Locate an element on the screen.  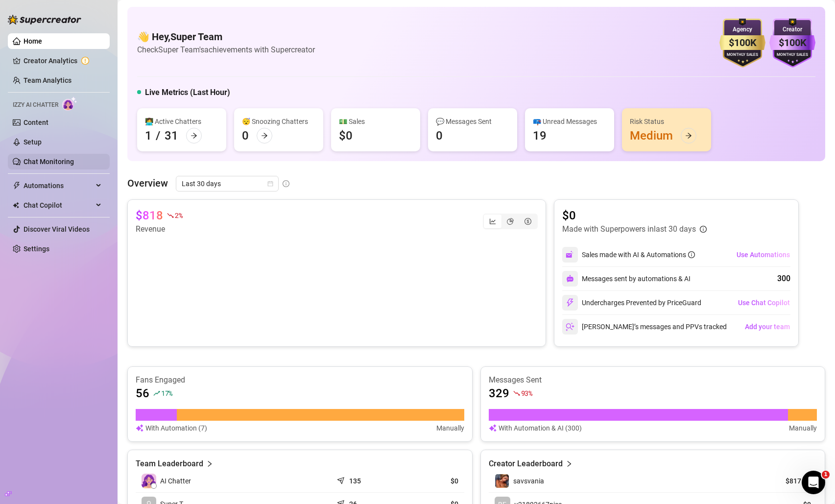
a: Creator Analytics exclamation-circle is located at coordinates (63, 61).